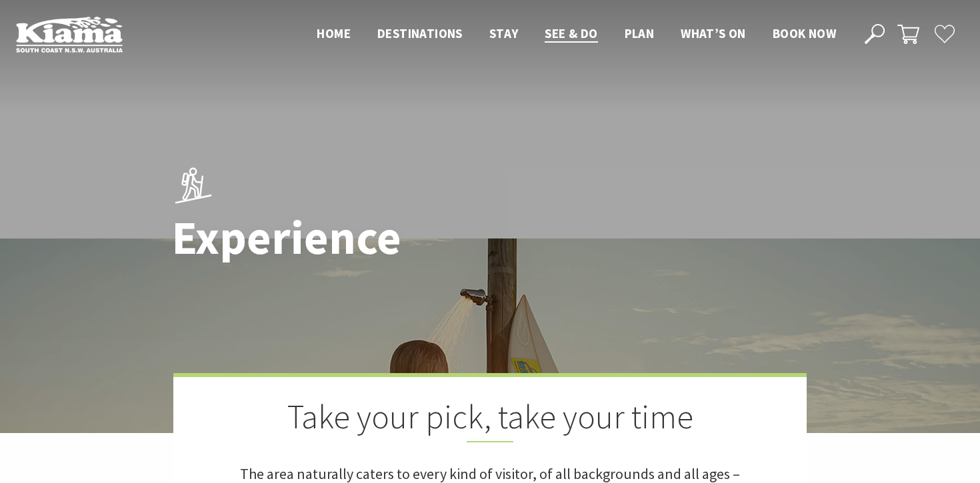 The height and width of the screenshot is (483, 980). What do you see at coordinates (360, 238) in the screenshot?
I see `h1: Experience` at bounding box center [360, 238].